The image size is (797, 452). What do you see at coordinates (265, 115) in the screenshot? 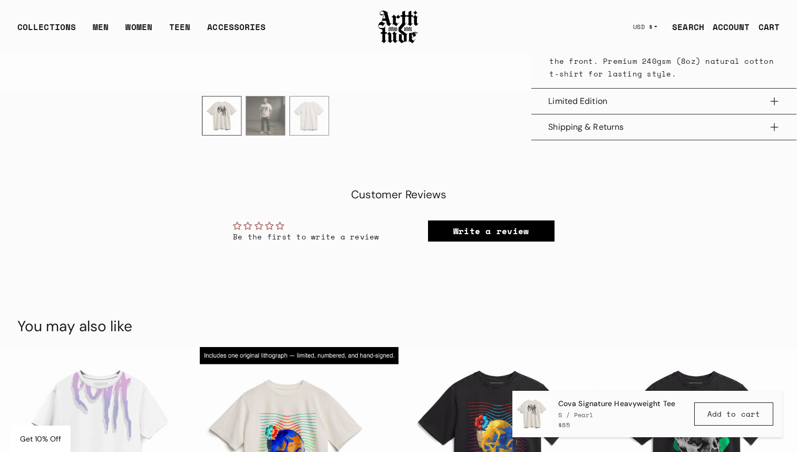
I see `div: 2 / 3` at bounding box center [265, 115].